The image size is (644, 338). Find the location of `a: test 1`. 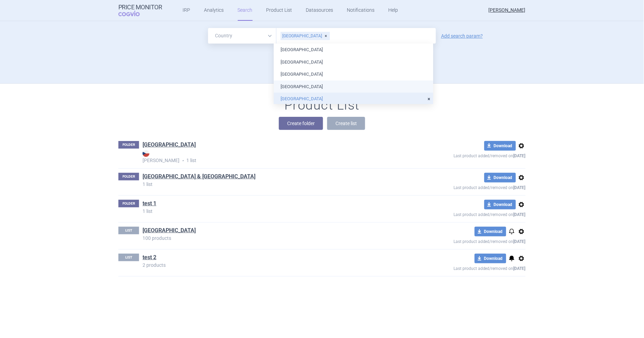

a: test 1 is located at coordinates (149, 204).